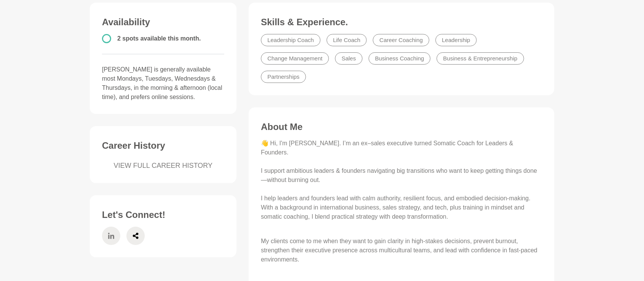 This screenshot has height=281, width=644. What do you see at coordinates (163, 145) in the screenshot?
I see `h3: Career History` at bounding box center [163, 145].